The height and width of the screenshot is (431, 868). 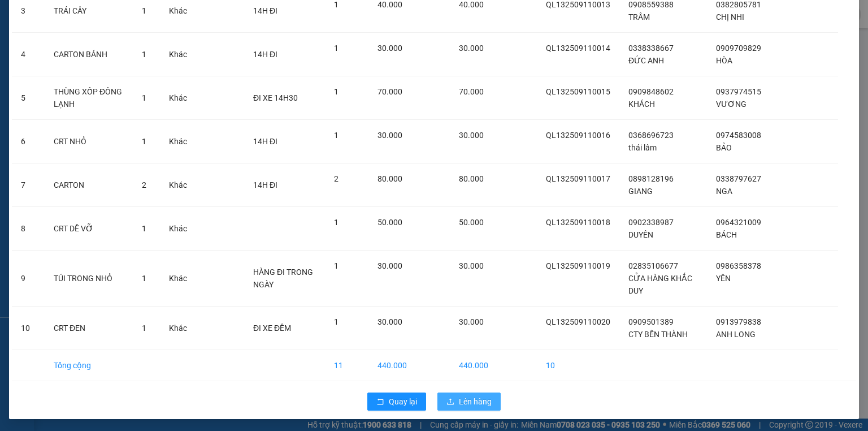 I want to click on span: QL132509110019, so click(x=578, y=266).